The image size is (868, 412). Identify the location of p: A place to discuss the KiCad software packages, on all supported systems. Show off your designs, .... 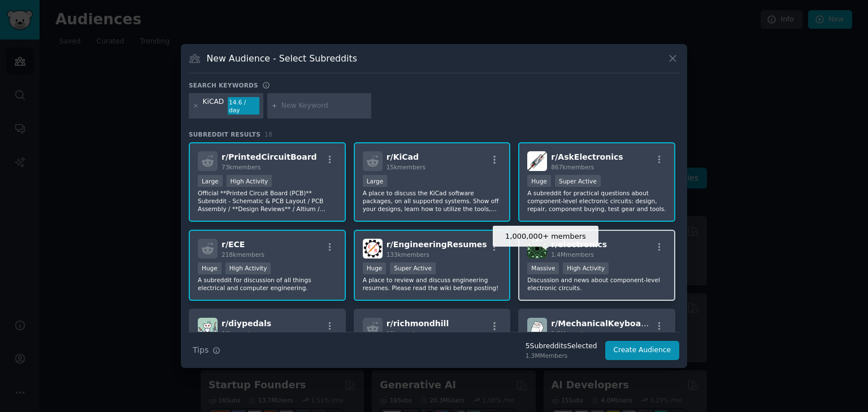
(432, 201).